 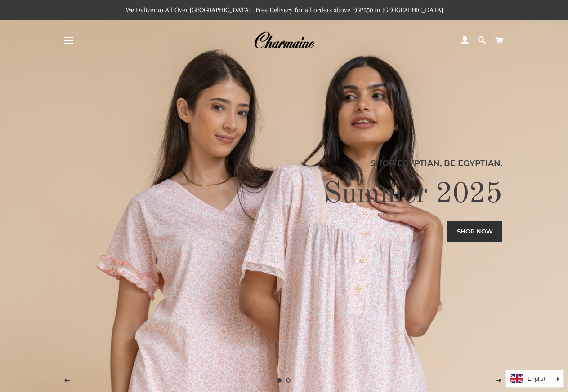 I want to click on img: Charmaine Egypt, so click(x=284, y=40).